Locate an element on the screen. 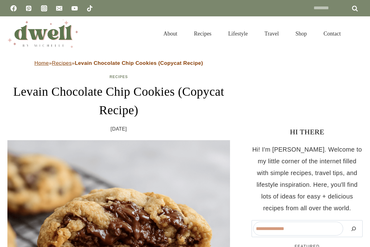  a: YouTube is located at coordinates (75, 8).